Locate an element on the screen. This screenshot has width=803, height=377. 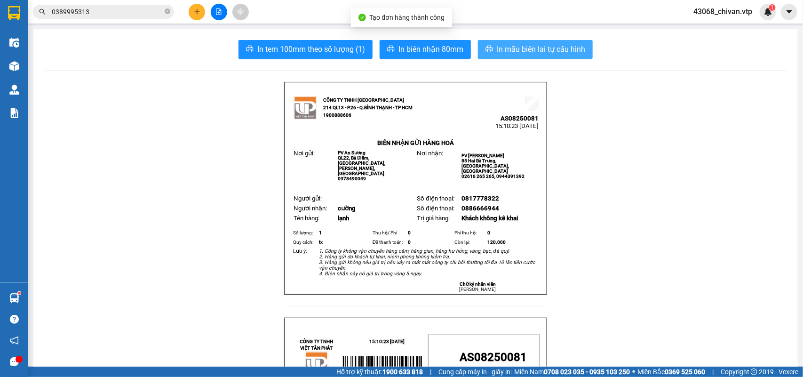
span: 0978490049 is located at coordinates (352, 178).